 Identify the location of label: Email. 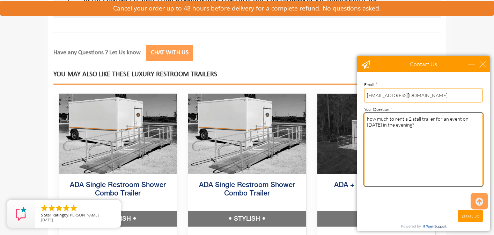
(18, 32).